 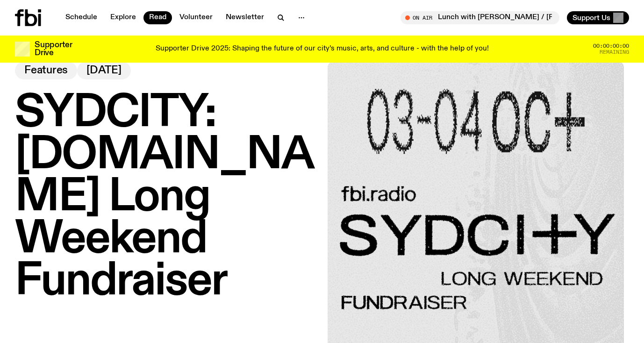 I want to click on p: Supporter Drive 2025: Shaping the future of our city’s music, arts, and culture - with the help o..., so click(x=322, y=49).